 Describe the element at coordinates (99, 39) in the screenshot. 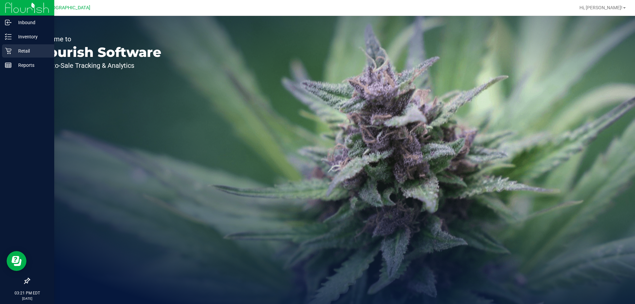

I see `p: Welcome to` at that location.